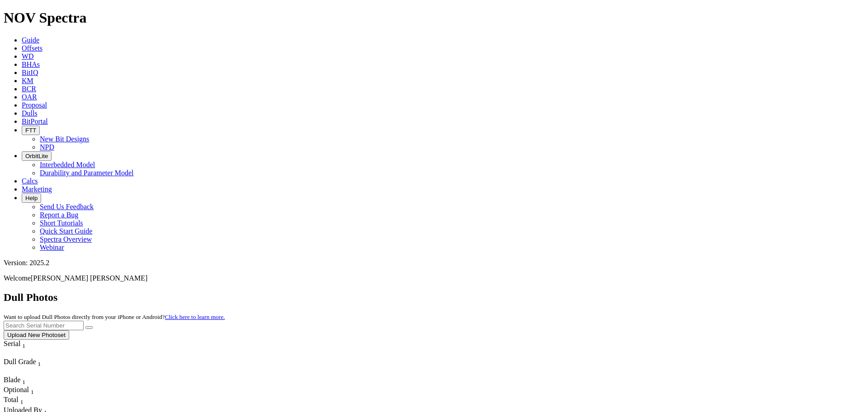 The width and height of the screenshot is (868, 412). What do you see at coordinates (195, 317) in the screenshot?
I see `a: Click here to learn more.` at bounding box center [195, 317].